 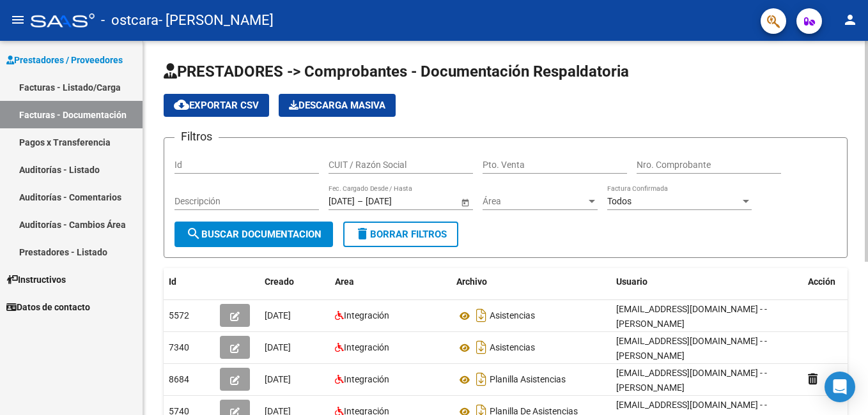 I want to click on h3: Filtros, so click(x=196, y=137).